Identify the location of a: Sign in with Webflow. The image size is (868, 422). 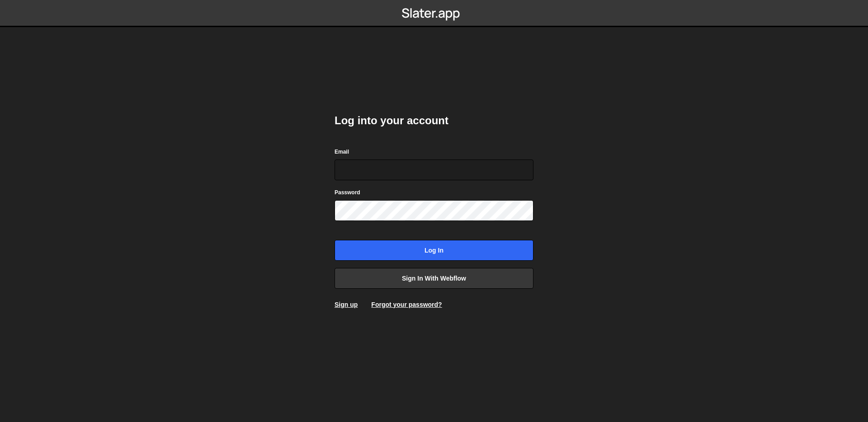
(434, 278).